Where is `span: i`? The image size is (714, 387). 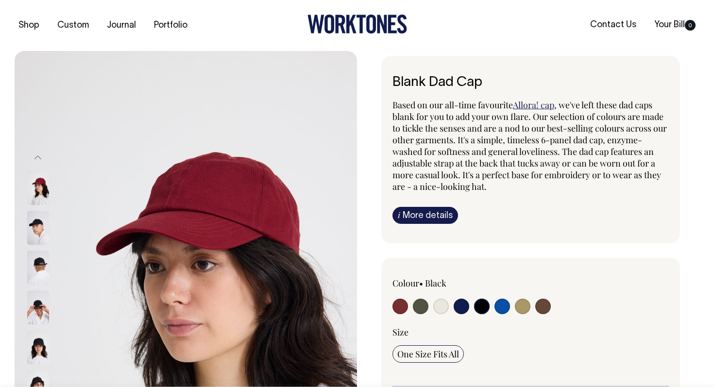
span: i is located at coordinates (399, 215).